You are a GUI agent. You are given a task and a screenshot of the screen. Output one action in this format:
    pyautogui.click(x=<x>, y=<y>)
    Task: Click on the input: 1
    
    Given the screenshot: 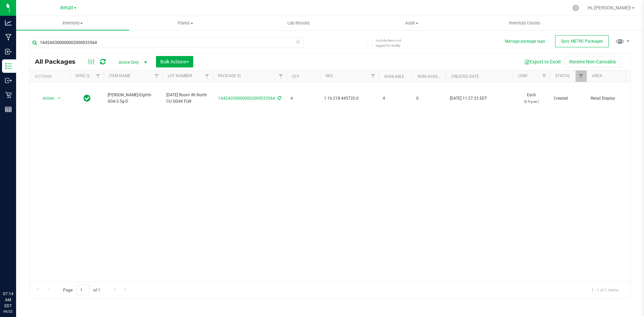 What is the action you would take?
    pyautogui.click(x=83, y=290)
    